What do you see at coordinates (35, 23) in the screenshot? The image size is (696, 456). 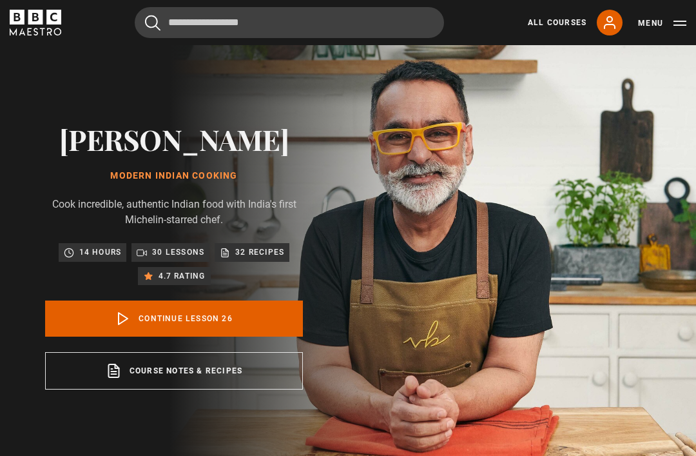 I see `svg: BBC Maestro` at bounding box center [35, 23].